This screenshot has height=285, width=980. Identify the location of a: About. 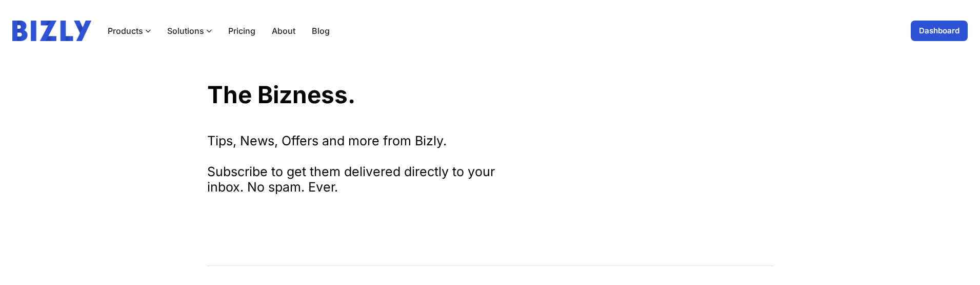
(284, 31).